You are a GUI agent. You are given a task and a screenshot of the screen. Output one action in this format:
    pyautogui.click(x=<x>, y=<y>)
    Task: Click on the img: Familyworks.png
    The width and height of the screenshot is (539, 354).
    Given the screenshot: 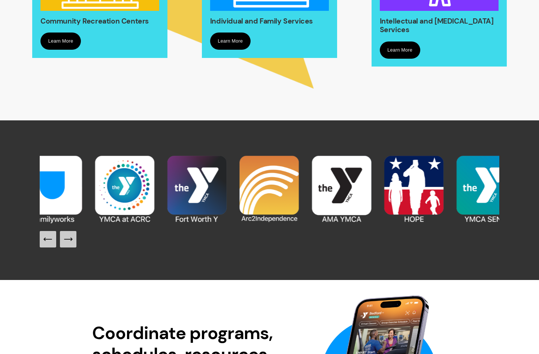 What is the action you would take?
    pyautogui.click(x=52, y=189)
    